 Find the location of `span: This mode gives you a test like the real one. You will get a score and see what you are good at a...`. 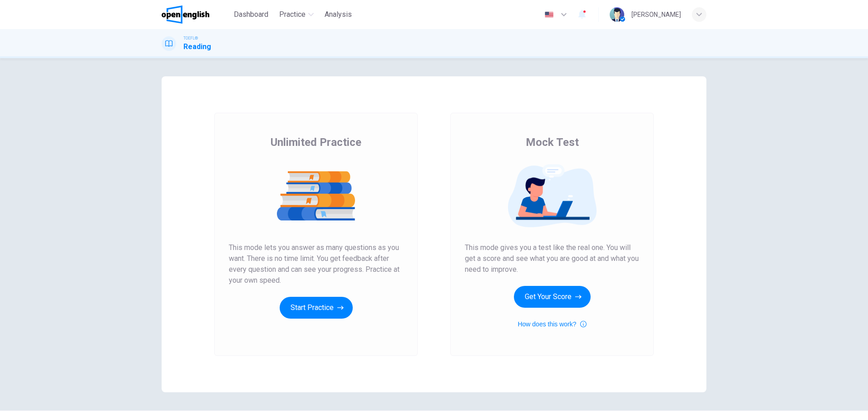

span: This mode gives you a test like the real one. You will get a score and see what you are good at a... is located at coordinates (552, 258).